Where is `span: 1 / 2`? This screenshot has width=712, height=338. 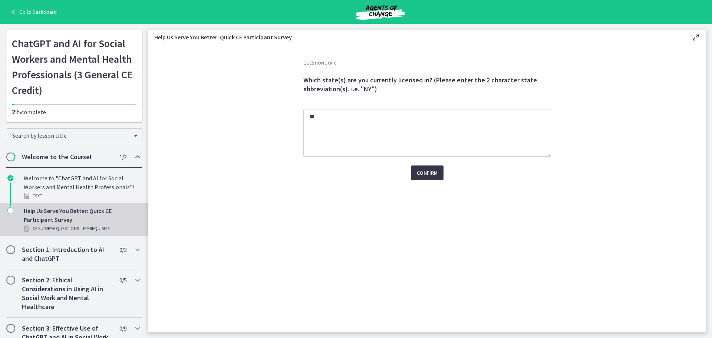 span: 1 / 2 is located at coordinates (123, 157).